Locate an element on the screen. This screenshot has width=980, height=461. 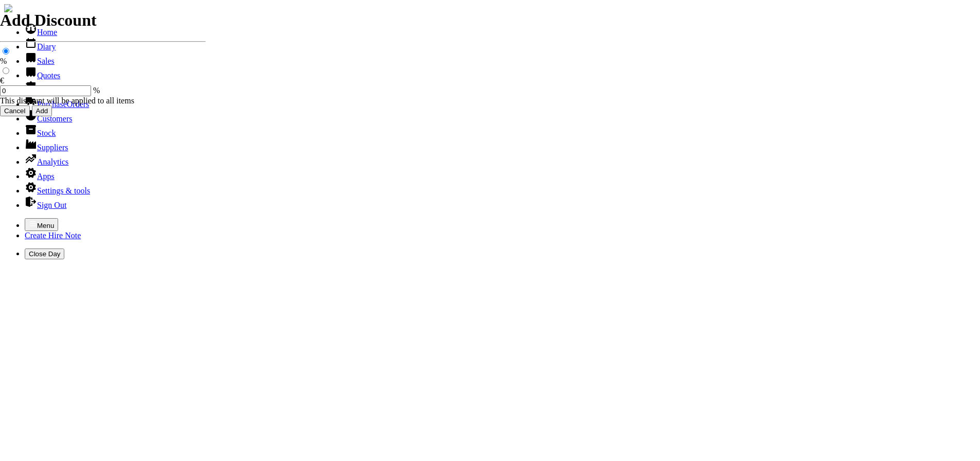
a: Customers is located at coordinates (48, 118).